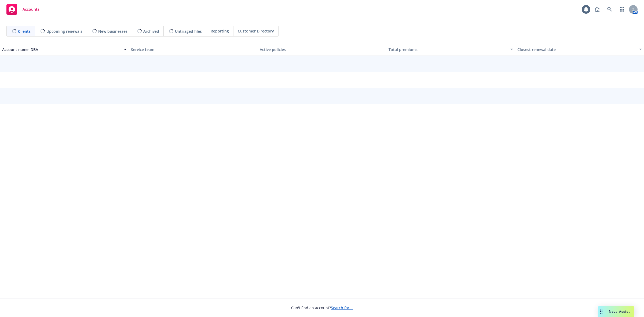  Describe the element at coordinates (576, 49) in the screenshot. I see `div: Closest renewal date` at that location.